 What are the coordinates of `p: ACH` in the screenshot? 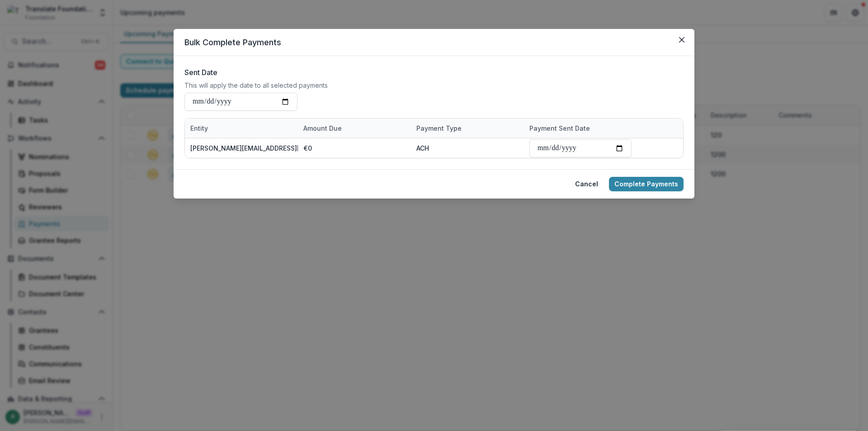 It's located at (423, 148).